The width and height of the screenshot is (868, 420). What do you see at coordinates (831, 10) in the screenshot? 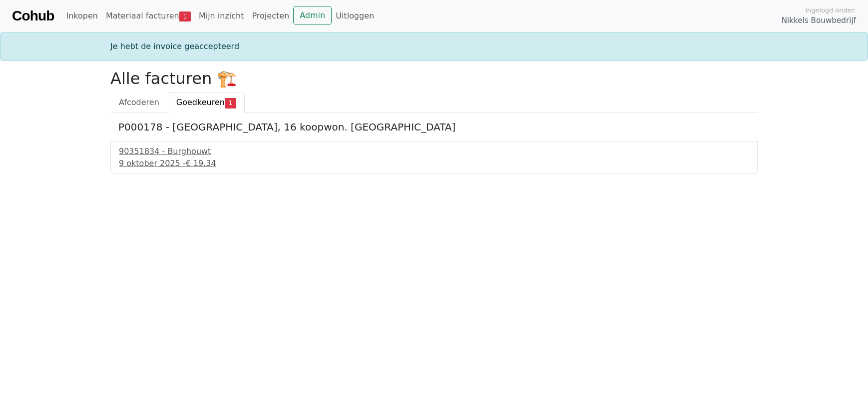
I see `span: Ingelogd onder:` at bounding box center [831, 10].